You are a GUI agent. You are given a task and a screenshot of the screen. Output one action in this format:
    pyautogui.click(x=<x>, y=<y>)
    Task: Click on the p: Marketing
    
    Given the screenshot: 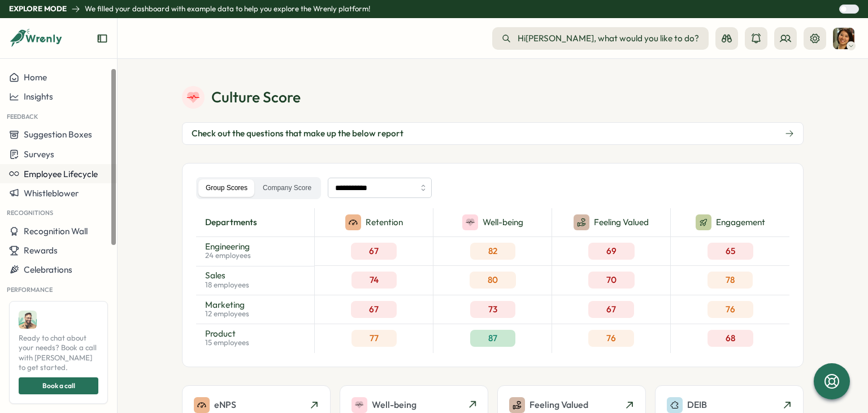 What is the action you would take?
    pyautogui.click(x=227, y=305)
    